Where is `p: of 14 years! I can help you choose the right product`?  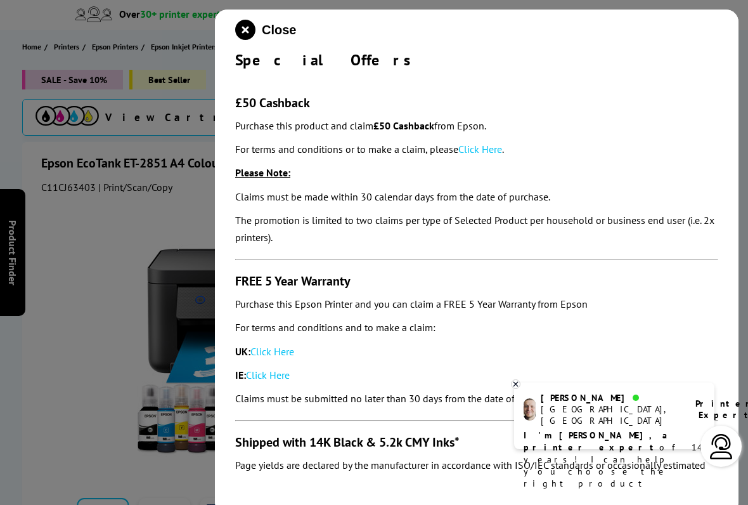 p: of 14 years! I can help you choose the right product is located at coordinates (615, 459).